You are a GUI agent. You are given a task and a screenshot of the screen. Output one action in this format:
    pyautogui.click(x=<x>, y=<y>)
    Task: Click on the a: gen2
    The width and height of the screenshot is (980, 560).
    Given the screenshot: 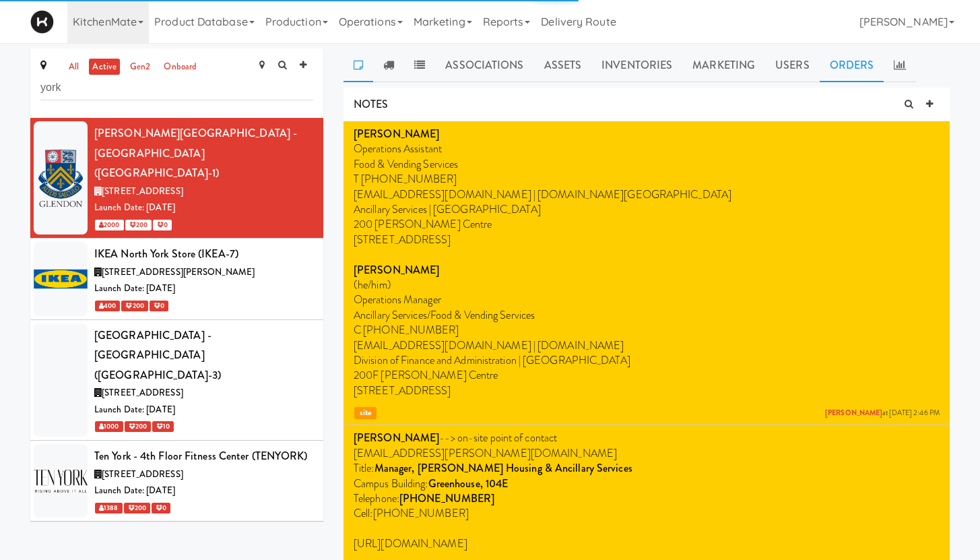 What is the action you would take?
    pyautogui.click(x=140, y=66)
    